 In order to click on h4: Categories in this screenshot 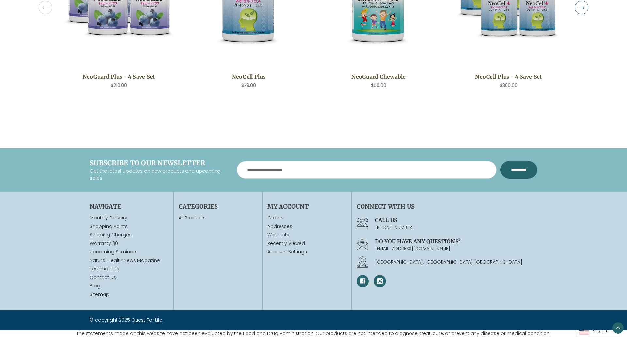, I will do `click(218, 207)`.